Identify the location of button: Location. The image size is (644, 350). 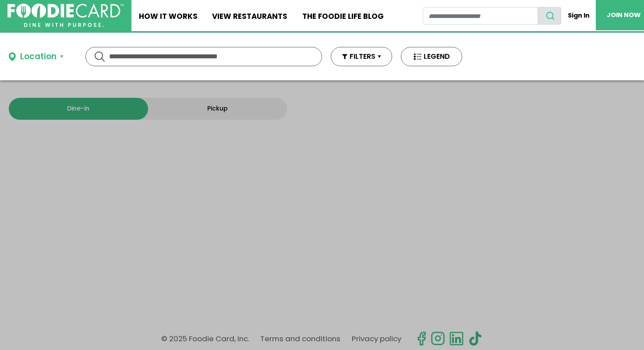
(36, 57).